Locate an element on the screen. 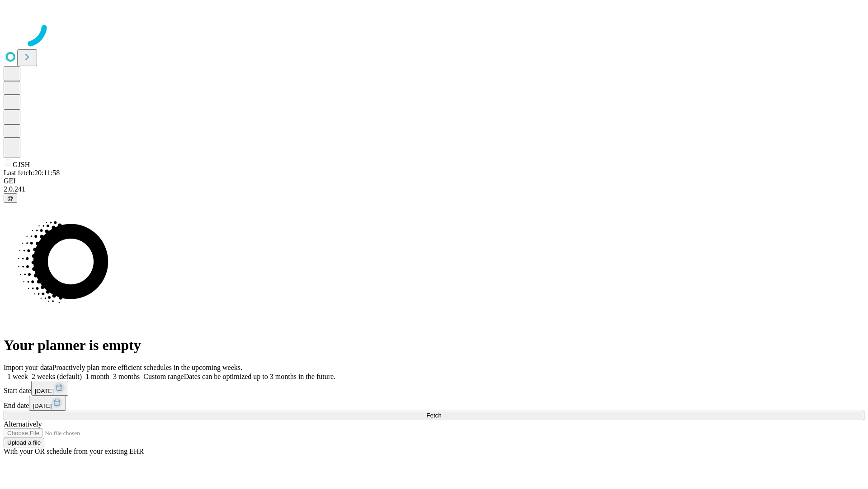  span: 2 weeks (default) is located at coordinates (56, 376).